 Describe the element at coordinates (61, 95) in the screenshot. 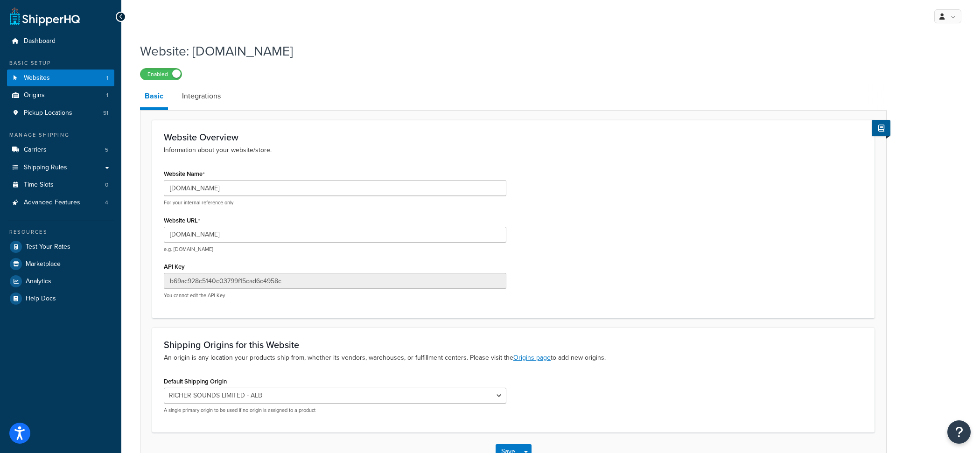

I see `a: Origins1` at that location.